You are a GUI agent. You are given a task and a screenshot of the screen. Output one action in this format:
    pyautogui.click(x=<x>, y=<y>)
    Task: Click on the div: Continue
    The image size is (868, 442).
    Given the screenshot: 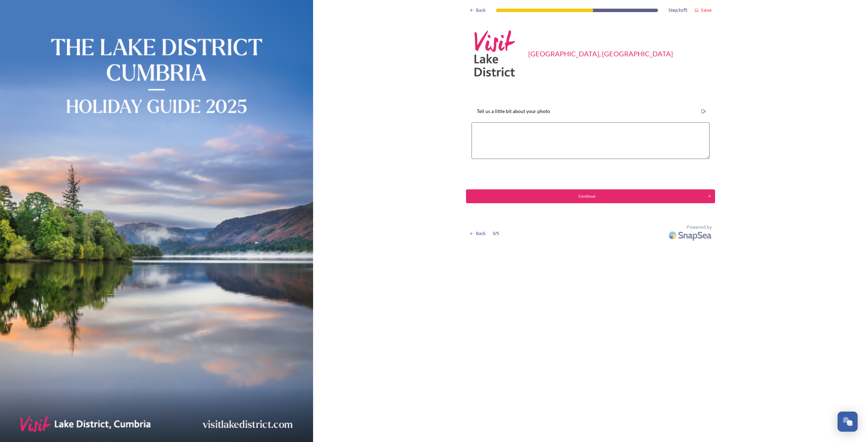 What is the action you would take?
    pyautogui.click(x=587, y=196)
    